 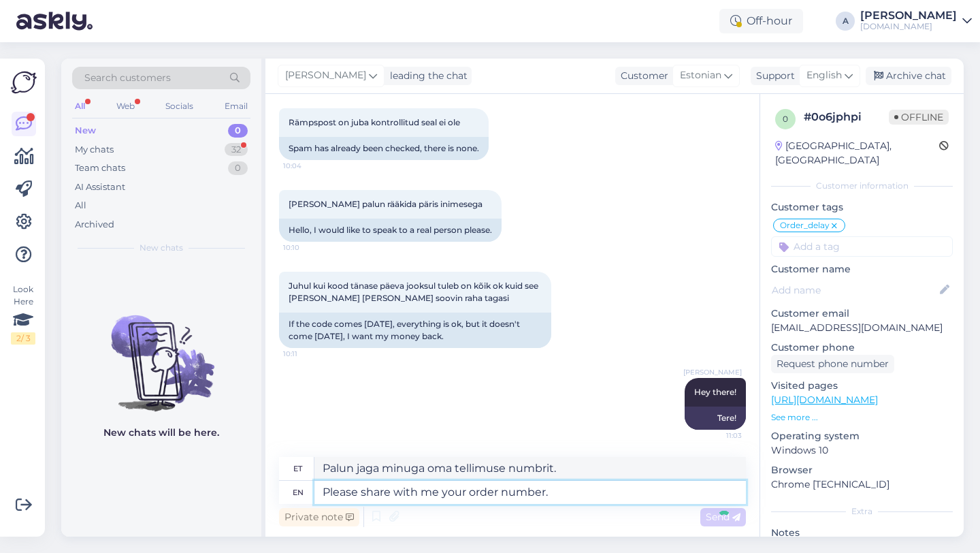 I want to click on div: Customer information, so click(x=861, y=186).